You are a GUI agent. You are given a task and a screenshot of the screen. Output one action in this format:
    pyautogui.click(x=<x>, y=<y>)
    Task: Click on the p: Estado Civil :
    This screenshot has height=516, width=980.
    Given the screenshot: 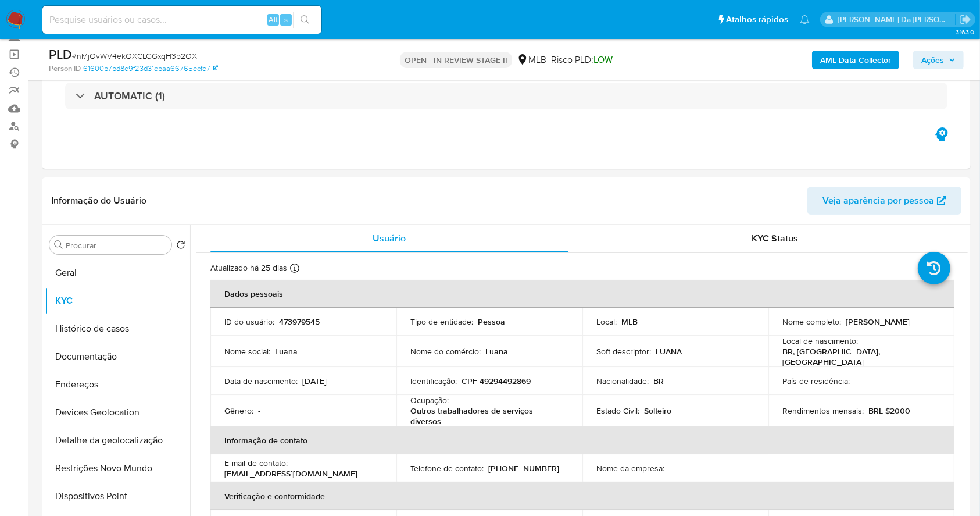 What is the action you would take?
    pyautogui.click(x=618, y=411)
    